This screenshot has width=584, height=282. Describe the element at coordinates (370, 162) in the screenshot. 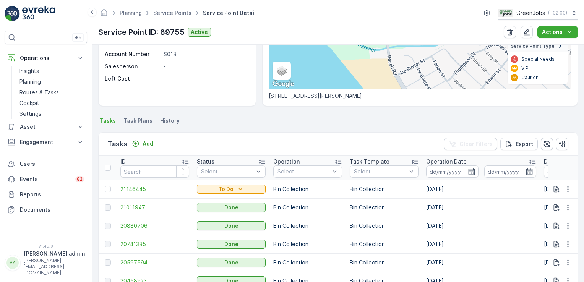

I see `p: Task Template` at that location.